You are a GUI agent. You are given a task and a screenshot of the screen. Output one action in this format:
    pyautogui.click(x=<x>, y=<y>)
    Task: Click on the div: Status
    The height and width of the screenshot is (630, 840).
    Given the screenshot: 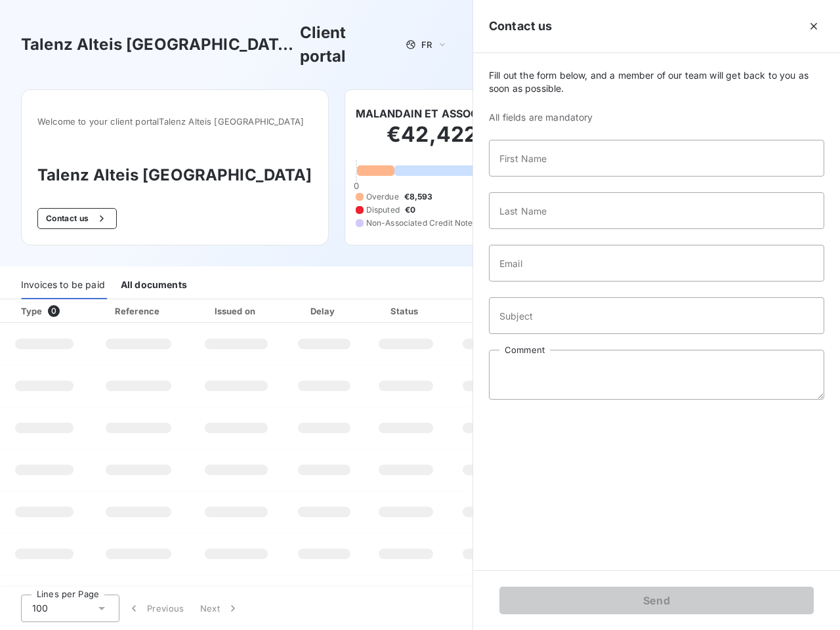 What is the action you would take?
    pyautogui.click(x=406, y=311)
    